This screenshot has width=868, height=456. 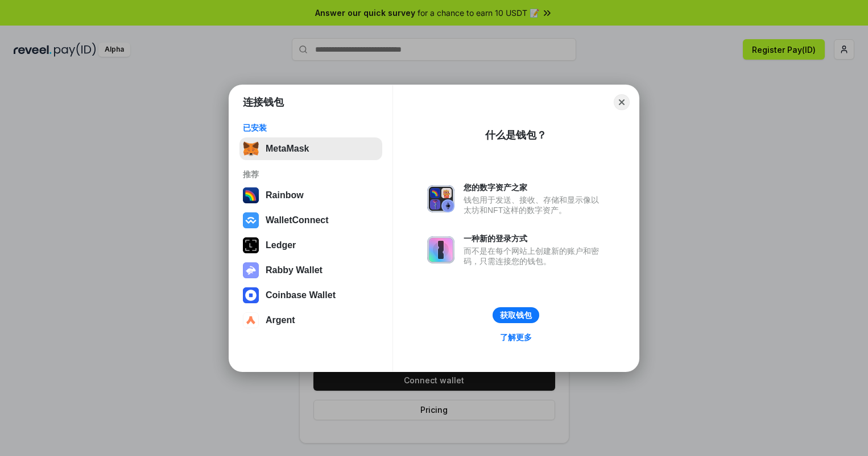 What do you see at coordinates (535, 205) in the screenshot?
I see `div: 钱包用于发送、接收、存储和显示像以太坊和NFT这样的数字资产。` at bounding box center [535, 205].